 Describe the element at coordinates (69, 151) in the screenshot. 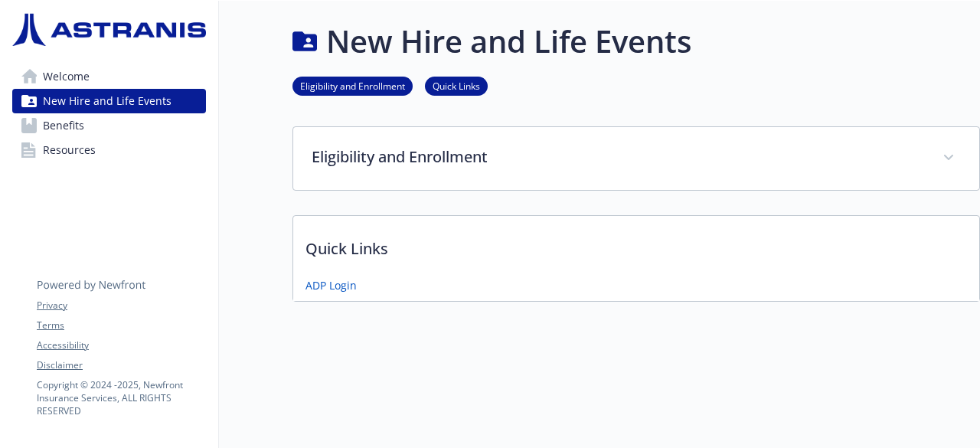

I see `span: Resources` at that location.